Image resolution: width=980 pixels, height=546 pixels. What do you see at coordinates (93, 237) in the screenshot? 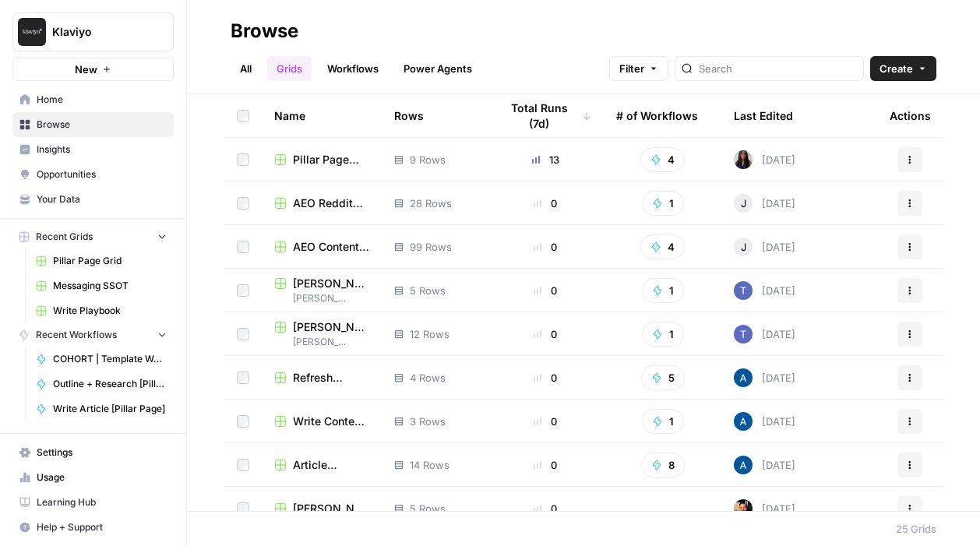
I see `button: Recent Grids` at bounding box center [93, 237].